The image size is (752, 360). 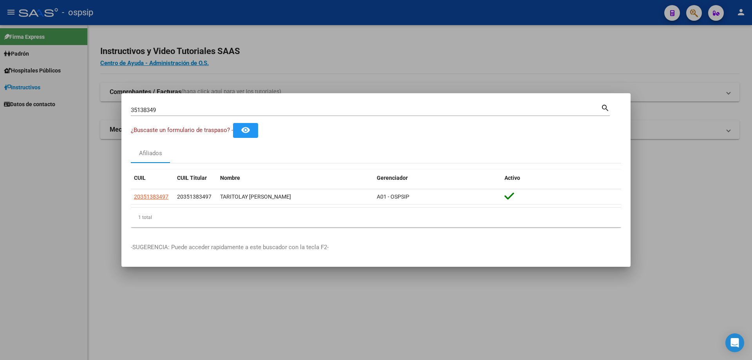 What do you see at coordinates (152, 178) in the screenshot?
I see `datatable-header-cell: CUIL` at bounding box center [152, 178].